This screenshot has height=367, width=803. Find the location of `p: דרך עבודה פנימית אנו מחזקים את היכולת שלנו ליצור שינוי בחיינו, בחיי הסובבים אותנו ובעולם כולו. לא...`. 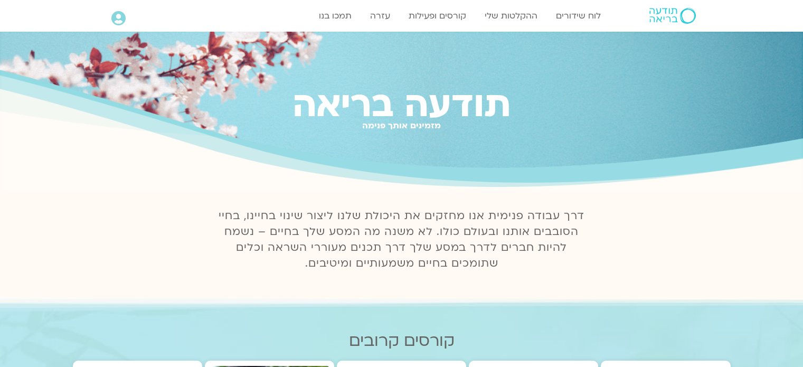

p: דרך עבודה פנימית אנו מחזקים את היכולת שלנו ליצור שינוי בחיינו, בחיי הסובבים אותנו ובעולם כולו. לא... is located at coordinates (402, 240).